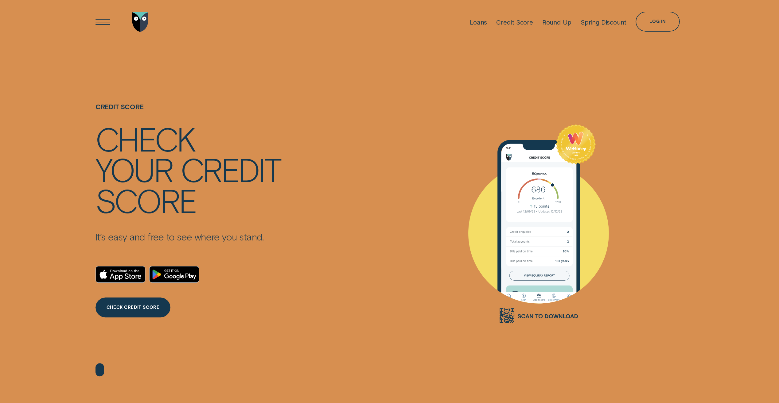 This screenshot has height=403, width=779. Describe the element at coordinates (174, 274) in the screenshot. I see `a: Android App on Google Play` at that location.